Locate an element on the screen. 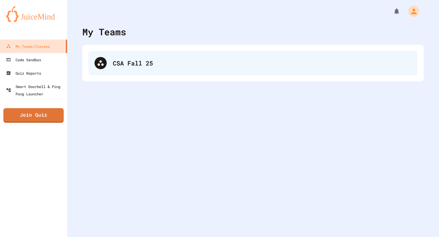 Image resolution: width=439 pixels, height=237 pixels. div: Quiz Reports is located at coordinates (23, 73).